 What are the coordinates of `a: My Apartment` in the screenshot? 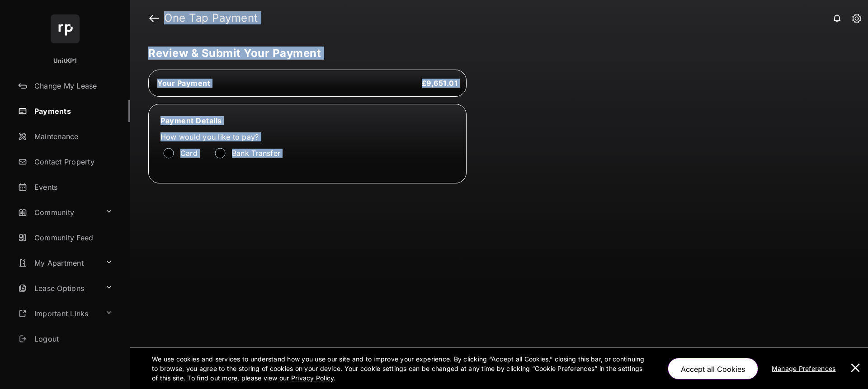 It's located at (58, 263).